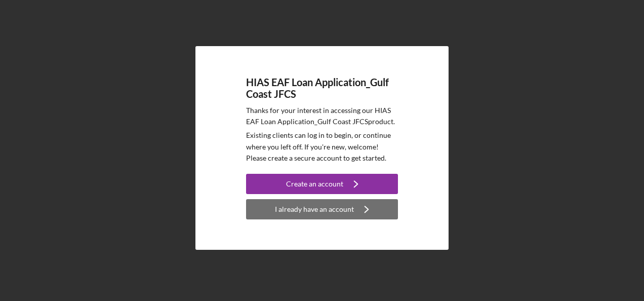 Image resolution: width=644 pixels, height=301 pixels. I want to click on h4: HIAS EAF Loan Application_Gulf Coast JFCS, so click(322, 88).